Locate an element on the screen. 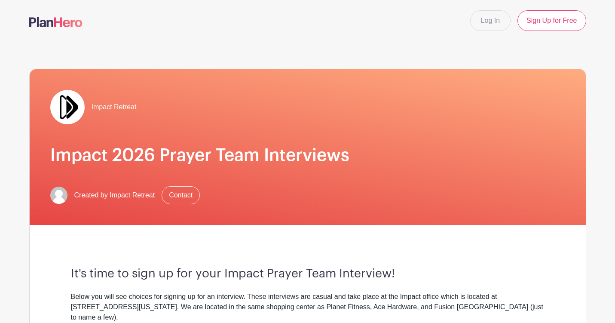 The width and height of the screenshot is (615, 323). h1: Impact 2026 Prayer Team Interviews is located at coordinates (308, 155).